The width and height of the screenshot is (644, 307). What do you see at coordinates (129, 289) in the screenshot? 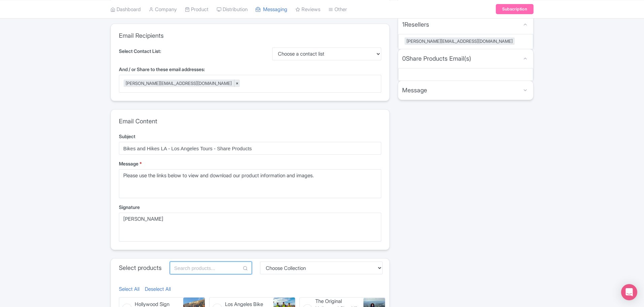
I see `a: Select All` at bounding box center [129, 289].